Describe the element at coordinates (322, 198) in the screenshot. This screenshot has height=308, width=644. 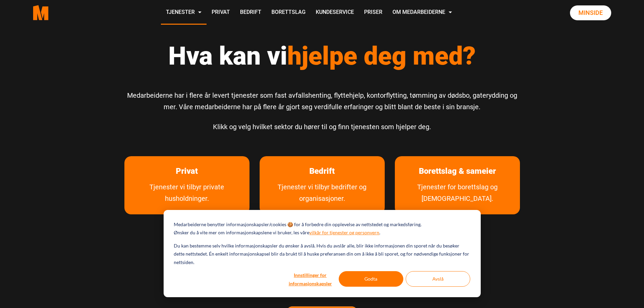
I see `a: Tjenester vi tilbyr bedrifter og organisasjoner` at that location.